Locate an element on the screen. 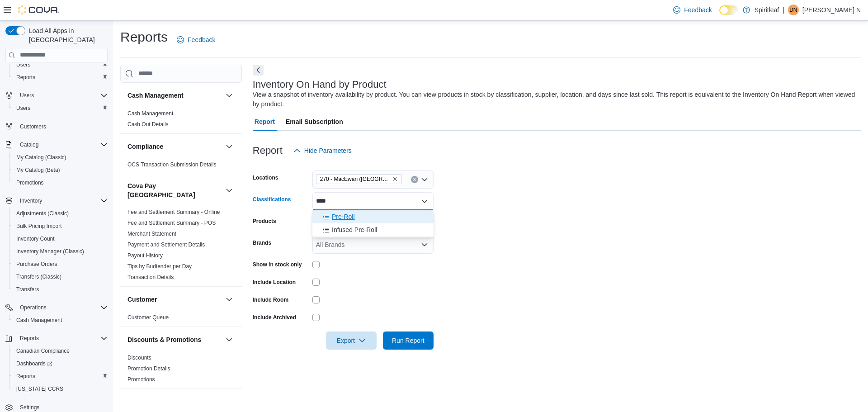 The width and height of the screenshot is (868, 412). h1: Reports is located at coordinates (144, 37).